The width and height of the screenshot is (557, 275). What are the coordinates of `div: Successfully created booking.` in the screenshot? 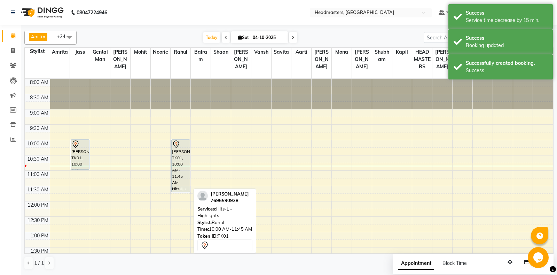 It's located at (507, 63).